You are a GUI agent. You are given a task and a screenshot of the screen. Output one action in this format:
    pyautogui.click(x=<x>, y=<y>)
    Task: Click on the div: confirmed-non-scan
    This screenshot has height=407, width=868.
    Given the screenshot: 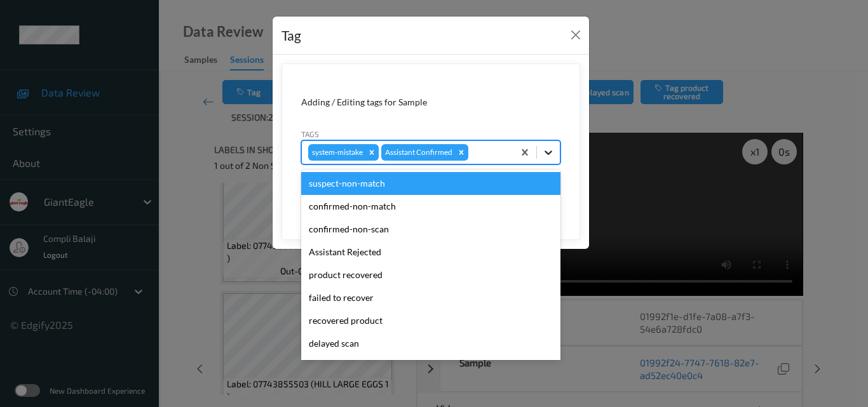 What is the action you would take?
    pyautogui.click(x=431, y=230)
    